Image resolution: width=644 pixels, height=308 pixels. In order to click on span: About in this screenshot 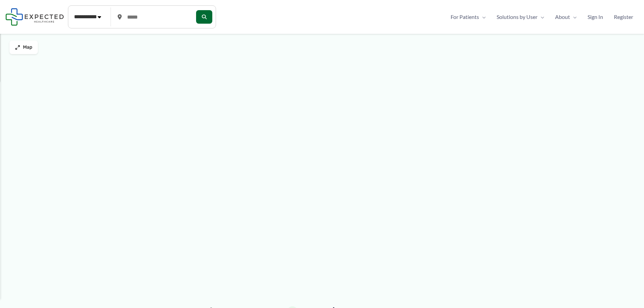, I will do `click(563, 17)`.